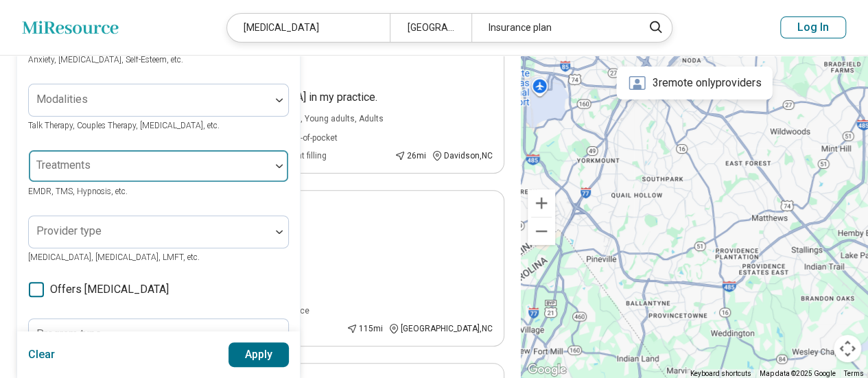  What do you see at coordinates (552, 28) in the screenshot?
I see `div: Insurance plan` at bounding box center [552, 28].